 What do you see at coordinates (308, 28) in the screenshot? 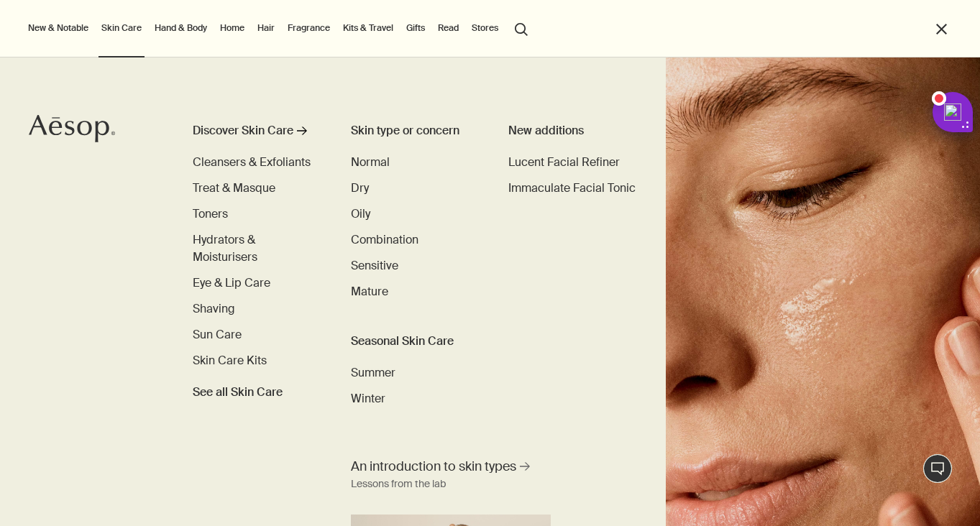
I see `a: Fragrance` at bounding box center [308, 28].